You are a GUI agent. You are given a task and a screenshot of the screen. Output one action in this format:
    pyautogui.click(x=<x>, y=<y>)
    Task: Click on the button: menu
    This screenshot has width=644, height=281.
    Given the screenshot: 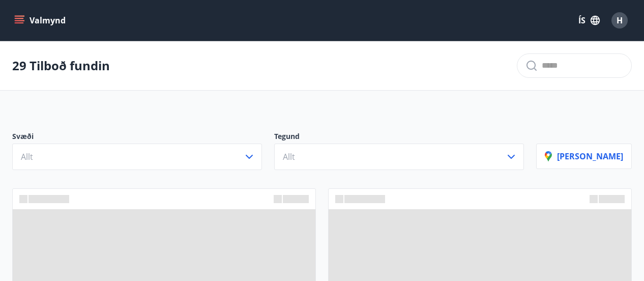 What is the action you would take?
    pyautogui.click(x=40, y=21)
    